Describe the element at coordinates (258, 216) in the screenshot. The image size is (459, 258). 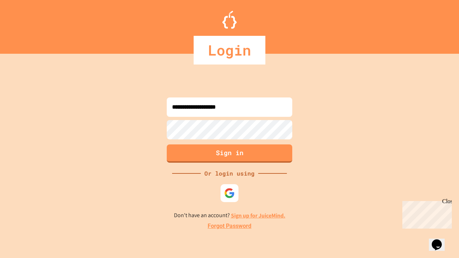
I see `a: Sign up for JuiceMind.` at that location.